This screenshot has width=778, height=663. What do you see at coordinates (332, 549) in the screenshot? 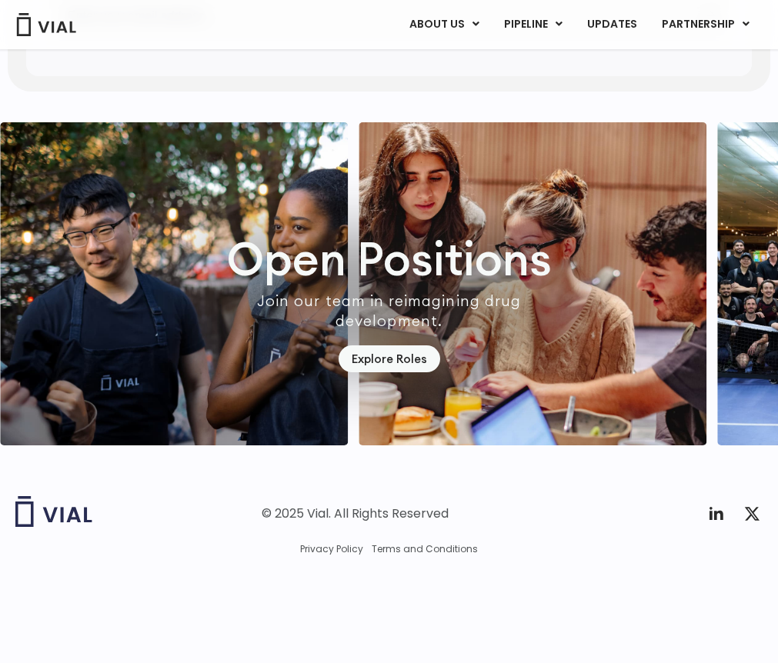
I see `a: Privacy Policy` at bounding box center [332, 549].